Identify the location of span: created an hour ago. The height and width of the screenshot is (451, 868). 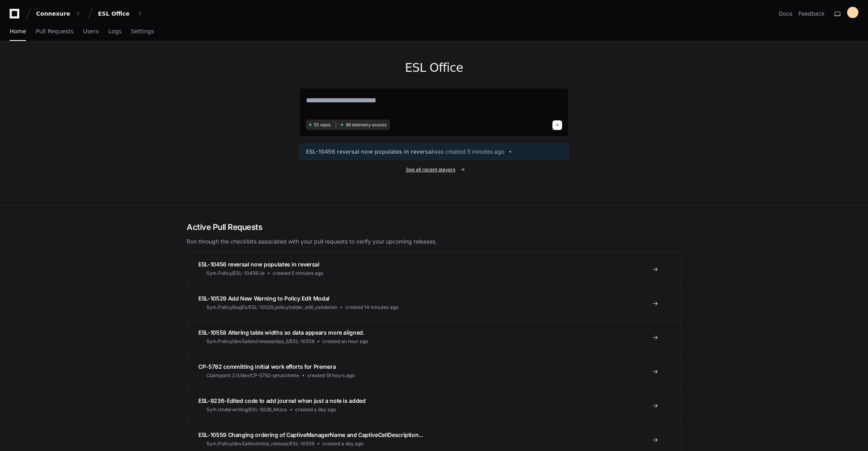
(345, 342).